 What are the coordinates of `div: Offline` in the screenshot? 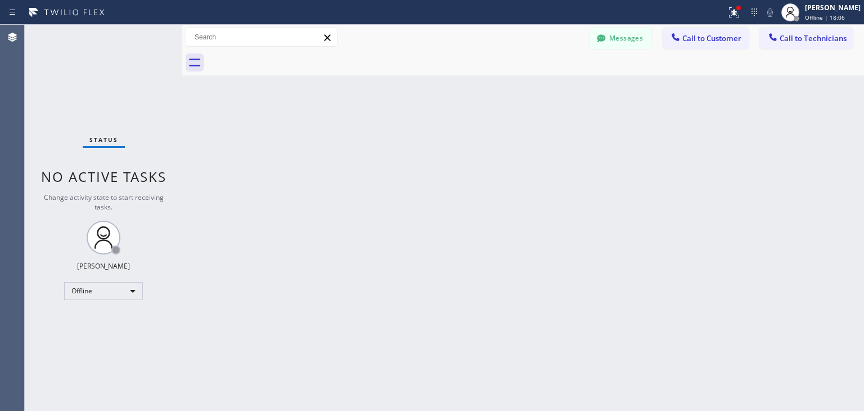 It's located at (104, 291).